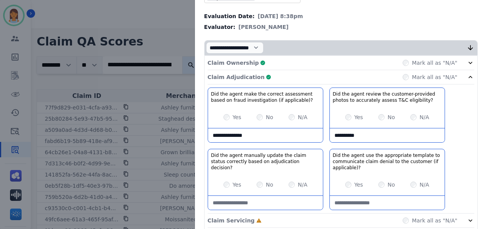 The height and width of the screenshot is (229, 487). Describe the element at coordinates (266, 162) in the screenshot. I see `h3: Did the agent manually update the claim status correctly based on adjudication decision?` at that location.